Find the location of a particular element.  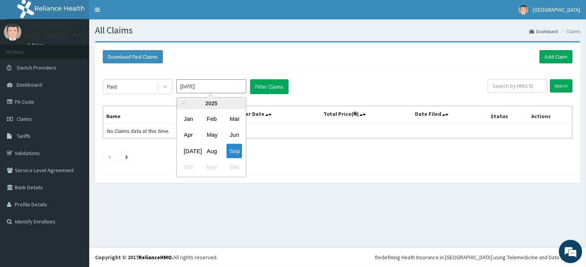

span: No Claims data at this time. is located at coordinates (138, 131).